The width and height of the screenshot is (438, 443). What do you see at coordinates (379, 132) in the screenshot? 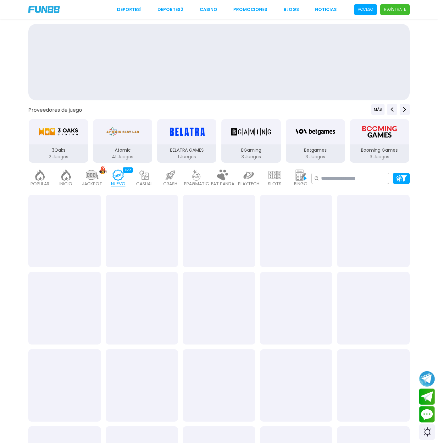
I see `img: Booming Games` at bounding box center [379, 132].